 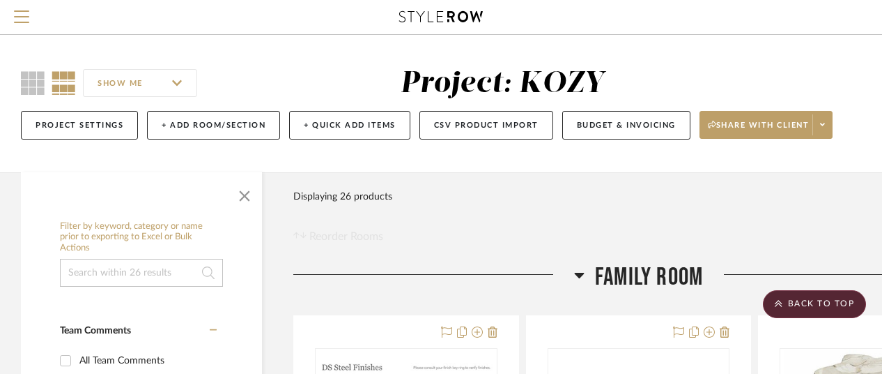 I want to click on span: Share with client, so click(x=759, y=130).